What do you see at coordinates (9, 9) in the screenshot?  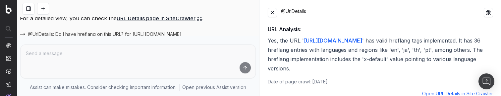 I see `img: Botify logo` at bounding box center [9, 9].